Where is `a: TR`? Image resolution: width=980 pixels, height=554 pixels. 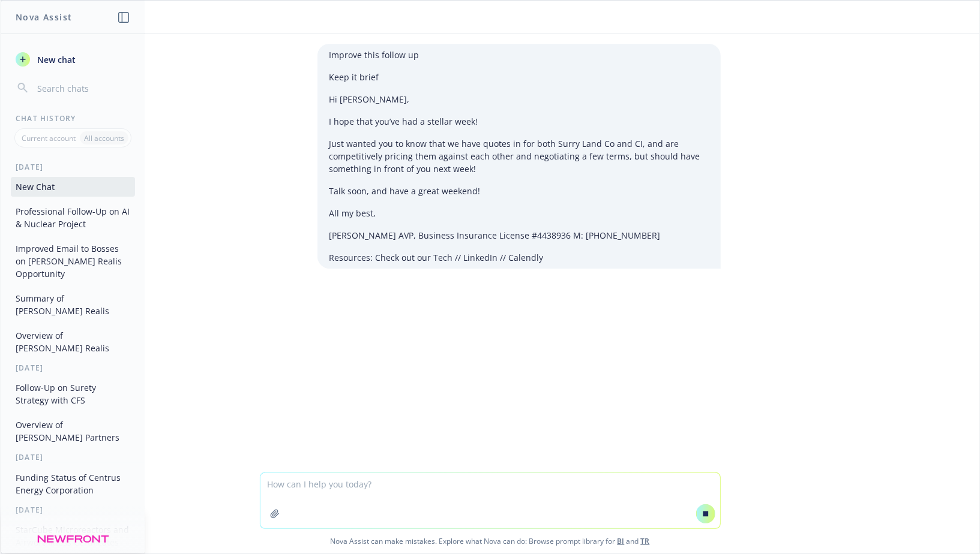
a: TR is located at coordinates (645, 541).